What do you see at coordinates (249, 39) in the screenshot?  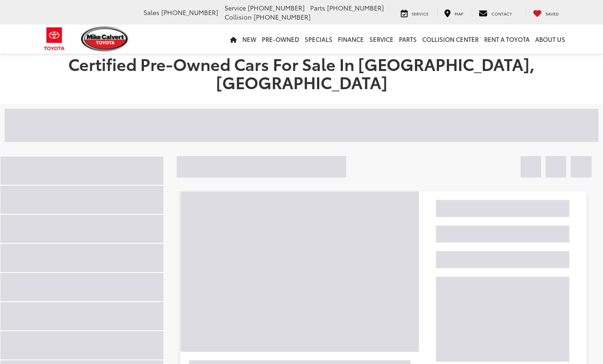 I see `a: New` at bounding box center [249, 39].